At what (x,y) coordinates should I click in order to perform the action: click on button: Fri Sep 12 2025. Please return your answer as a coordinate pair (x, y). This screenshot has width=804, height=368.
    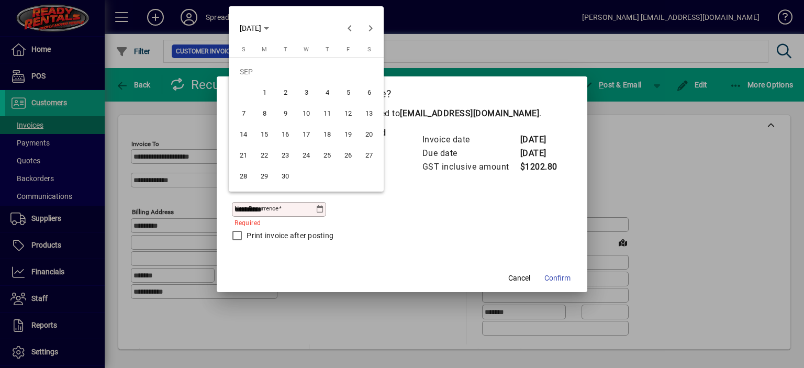
    Looking at the image, I should click on (348, 114).